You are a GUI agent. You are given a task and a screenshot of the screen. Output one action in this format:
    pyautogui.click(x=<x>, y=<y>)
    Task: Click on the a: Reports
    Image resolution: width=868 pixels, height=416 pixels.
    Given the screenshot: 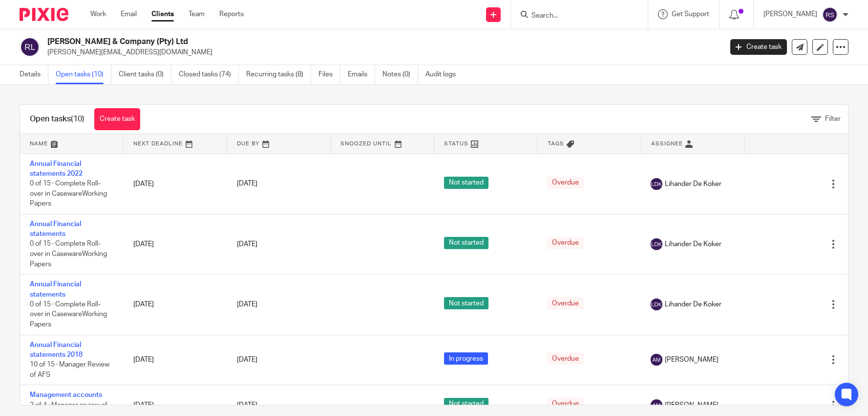 What is the action you would take?
    pyautogui.click(x=232, y=15)
    